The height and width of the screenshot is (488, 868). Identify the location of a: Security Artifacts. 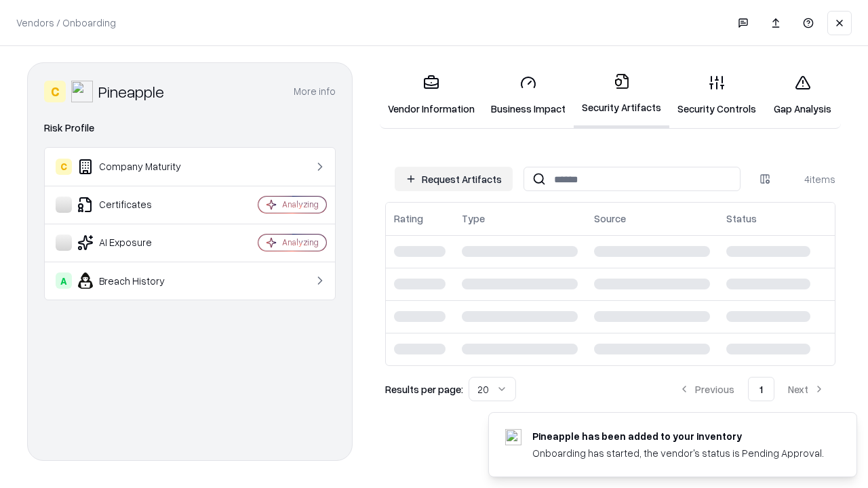
(621, 95).